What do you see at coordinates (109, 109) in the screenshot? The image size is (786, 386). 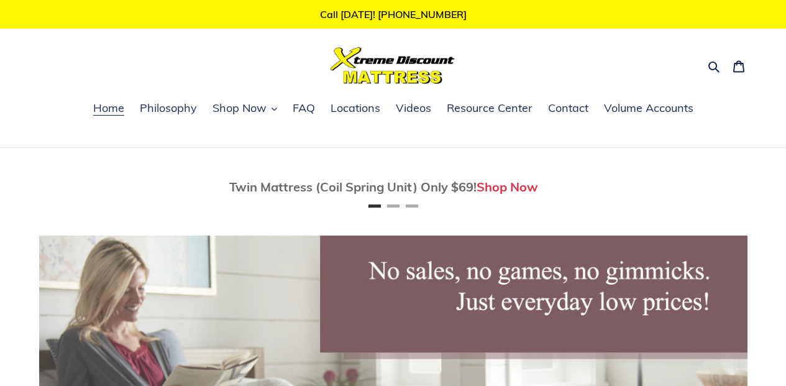 I see `a: Home` at bounding box center [109, 109].